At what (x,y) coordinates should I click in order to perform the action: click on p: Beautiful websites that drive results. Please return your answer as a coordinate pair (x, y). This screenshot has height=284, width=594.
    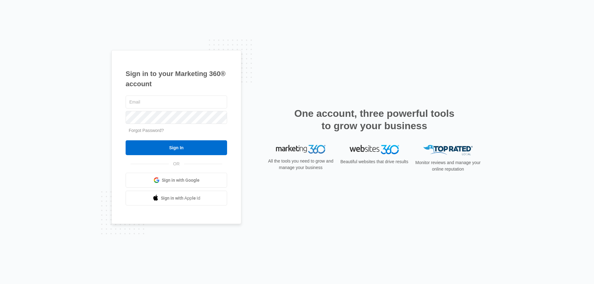
    Looking at the image, I should click on (374, 162).